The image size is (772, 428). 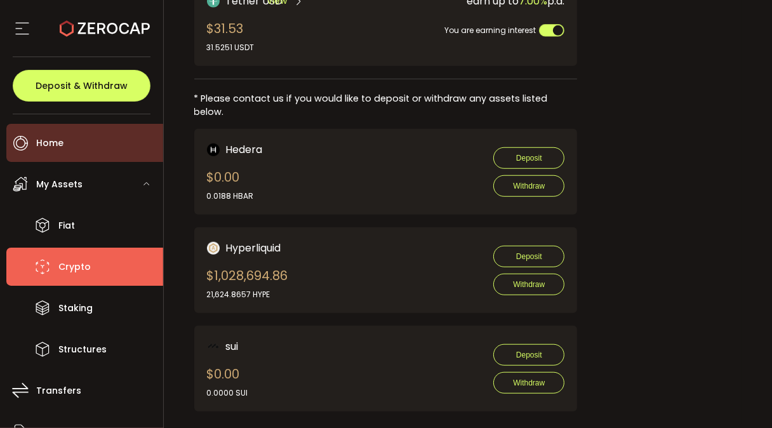 What do you see at coordinates (213, 347) in the screenshot?
I see `img: sui_portfolio.png` at bounding box center [213, 347].